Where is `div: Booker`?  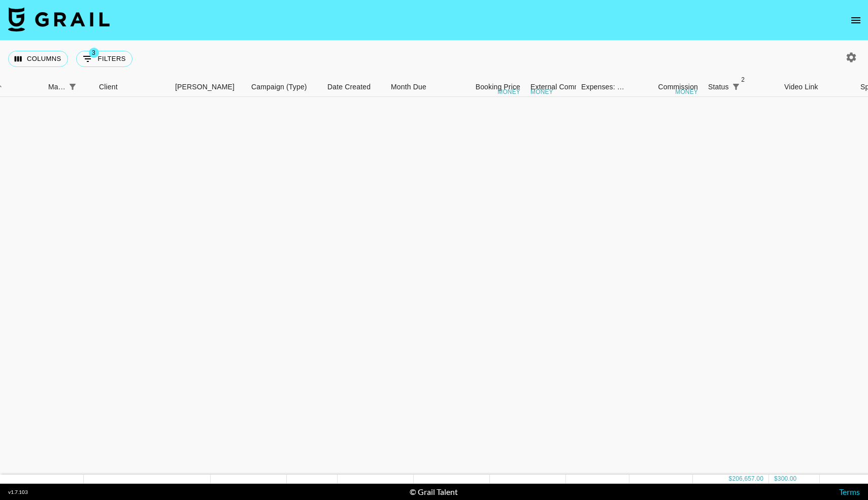
div: Booker is located at coordinates (208, 87).